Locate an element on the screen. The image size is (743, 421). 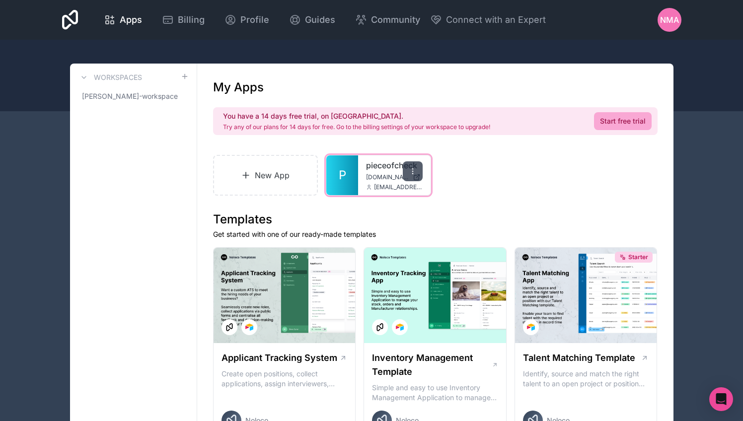
a: Profile is located at coordinates (247, 20).